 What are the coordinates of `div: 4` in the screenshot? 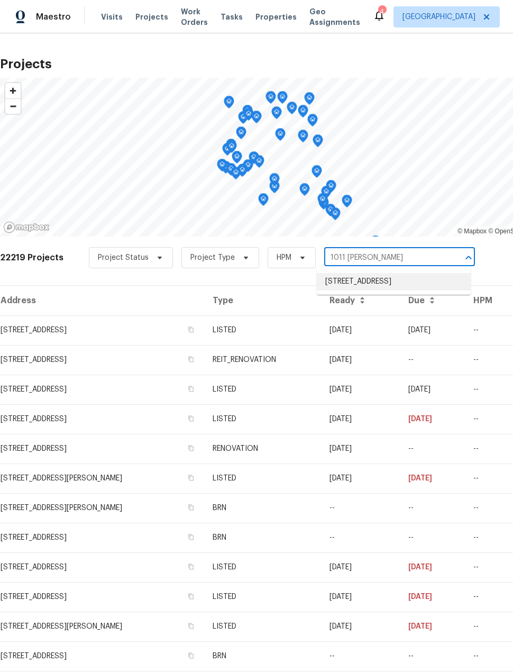 It's located at (382, 12).